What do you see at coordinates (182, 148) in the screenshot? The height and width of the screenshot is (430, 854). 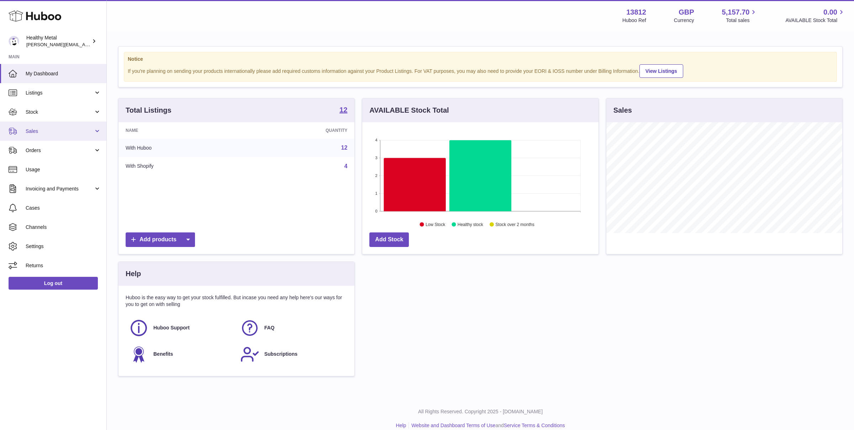 I see `td: With Huboo` at bounding box center [182, 148].